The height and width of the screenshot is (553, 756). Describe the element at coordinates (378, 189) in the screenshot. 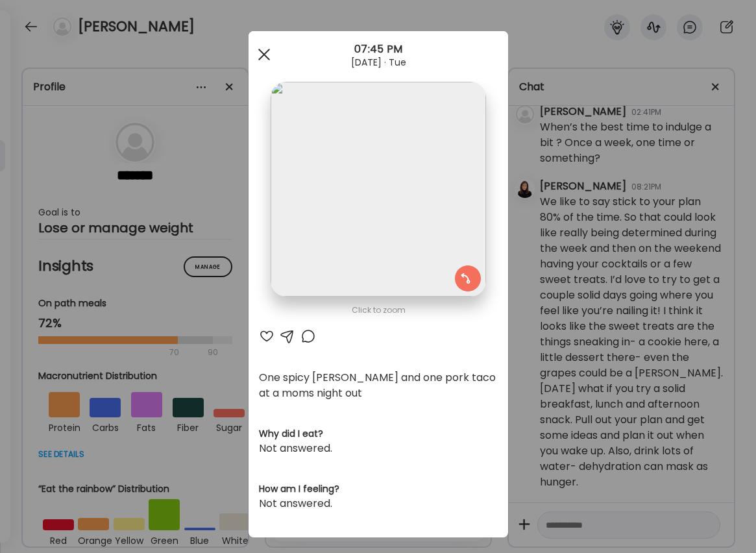

I see `img: images%2F3uhfZ2PFGJZYrMrxNNuwAN7HSJX2%2FGM5obVrpRK411jEBwO08%2FqjkPQdljFbbFOIkyuowl_1080` at that location.